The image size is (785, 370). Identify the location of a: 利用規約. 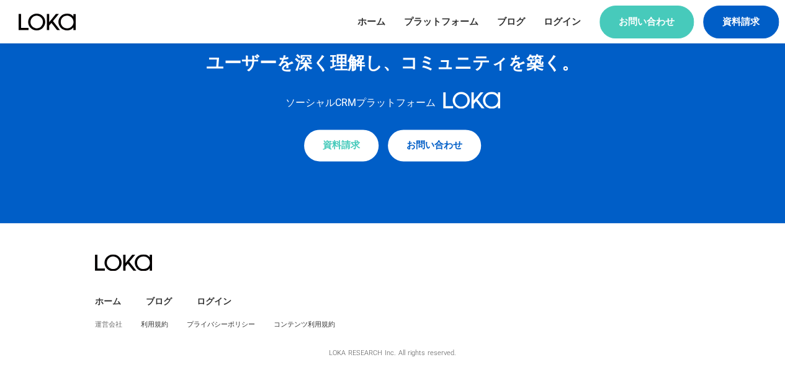
(154, 324).